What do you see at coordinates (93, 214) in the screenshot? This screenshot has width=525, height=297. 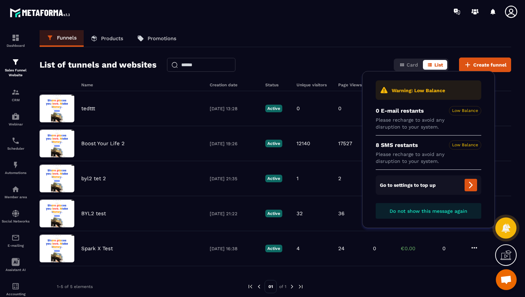 I see `p: BYL2 test` at bounding box center [93, 214].